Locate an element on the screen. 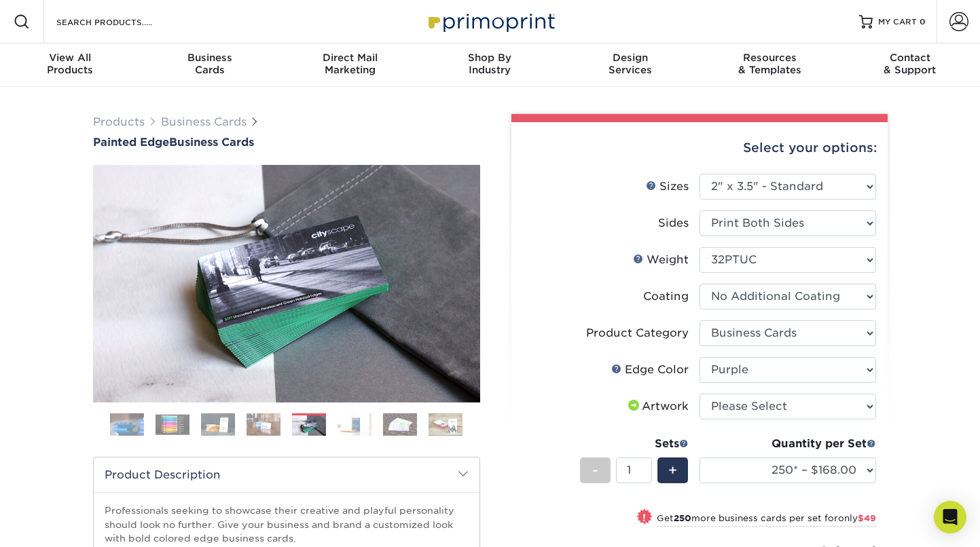 The width and height of the screenshot is (980, 547). a: BusinessCards is located at coordinates (210, 65).